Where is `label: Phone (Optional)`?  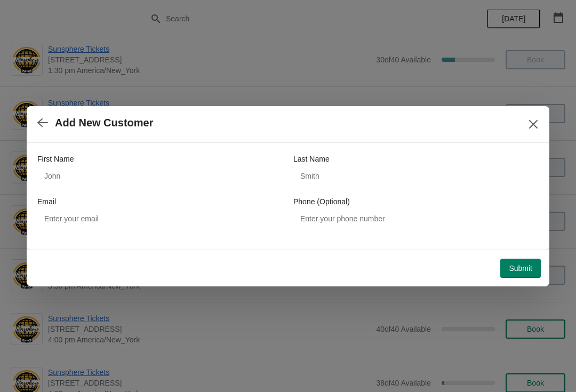 label: Phone (Optional) is located at coordinates (321, 201).